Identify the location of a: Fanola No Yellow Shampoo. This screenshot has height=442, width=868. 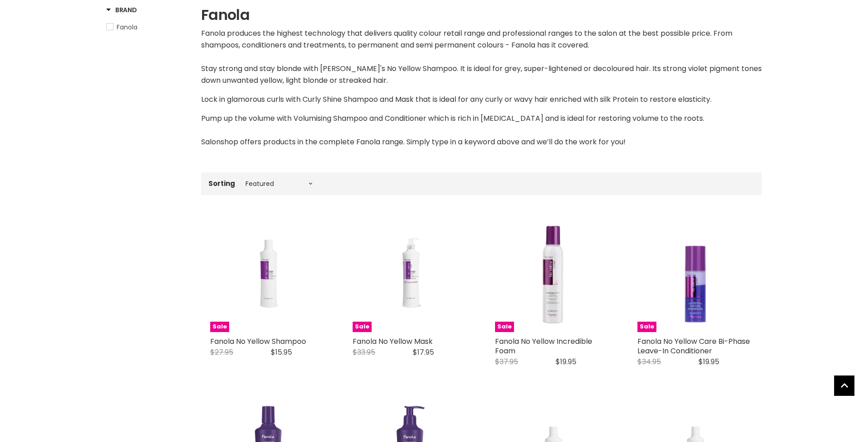
(258, 341).